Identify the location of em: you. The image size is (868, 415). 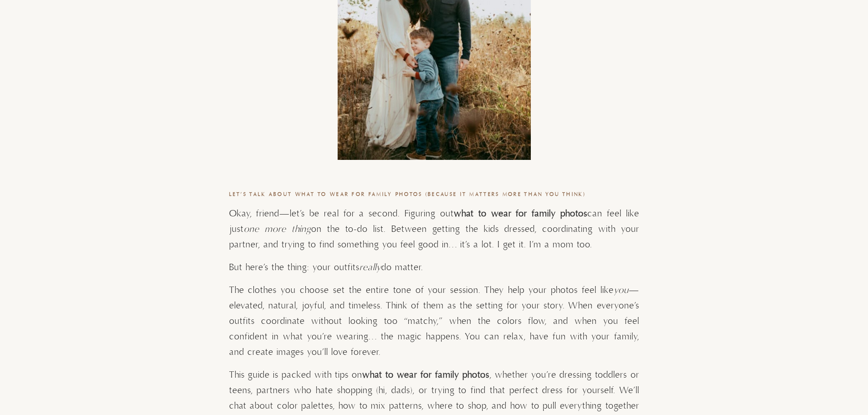
(620, 290).